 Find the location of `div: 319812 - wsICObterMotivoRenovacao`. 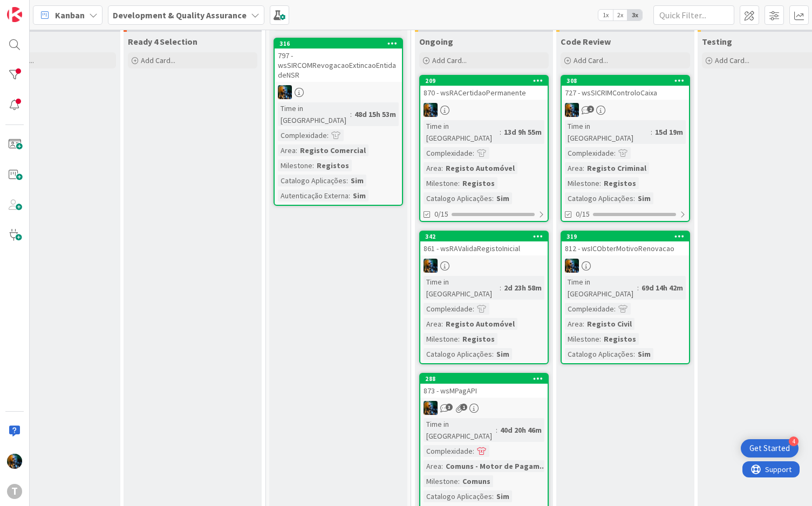

div: 319812 - wsICObterMotivoRenovacao is located at coordinates (625, 243).